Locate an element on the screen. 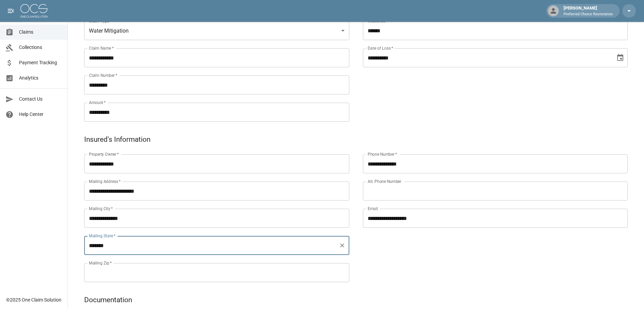  span: Claims is located at coordinates (41, 32).